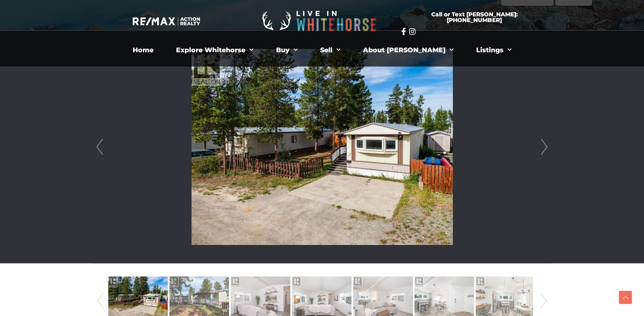 This screenshot has height=316, width=644. I want to click on a: Next, so click(545, 147).